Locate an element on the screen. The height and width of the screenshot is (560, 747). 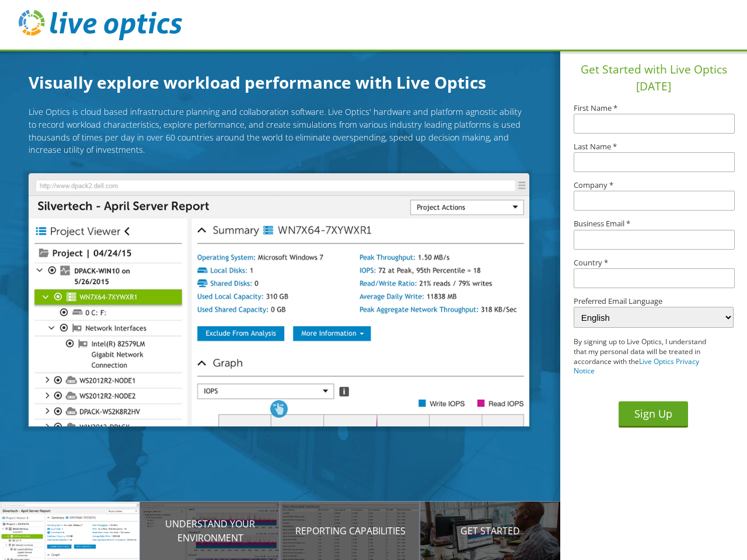
p: Reporting Capabilities is located at coordinates (350, 530).